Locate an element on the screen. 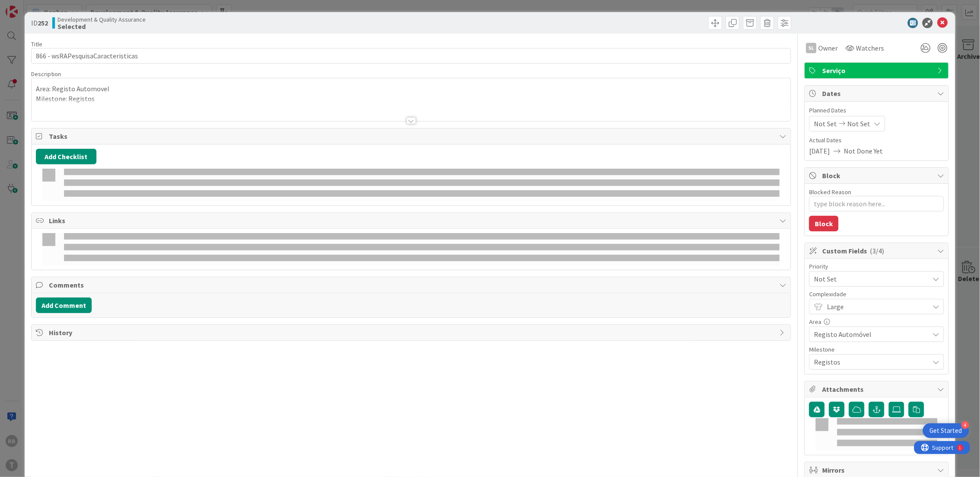 The image size is (980, 477). span: Not Done Yet is located at coordinates (863, 151).